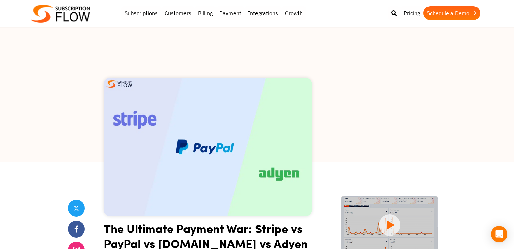  What do you see at coordinates (294, 13) in the screenshot?
I see `a: Growth` at bounding box center [294, 13].